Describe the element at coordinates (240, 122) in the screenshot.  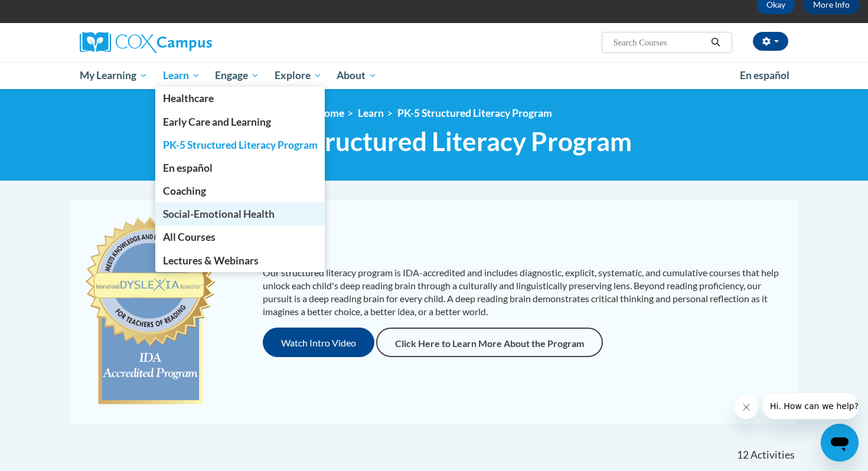
I see `a: Early Care and Learning` at that location.